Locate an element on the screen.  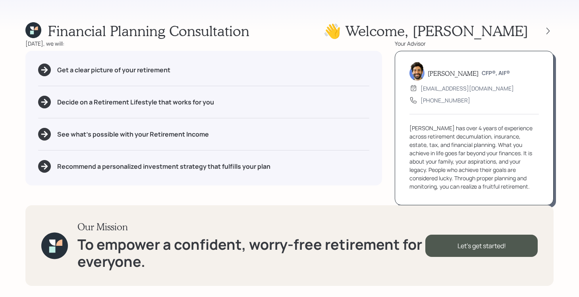
img: eric-schwartz-headshot.png is located at coordinates (417, 71).